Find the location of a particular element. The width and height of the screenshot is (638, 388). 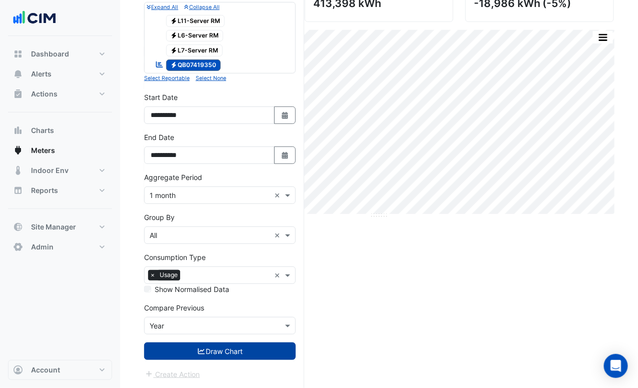

app-icon: Site Manager is located at coordinates (18, 227).